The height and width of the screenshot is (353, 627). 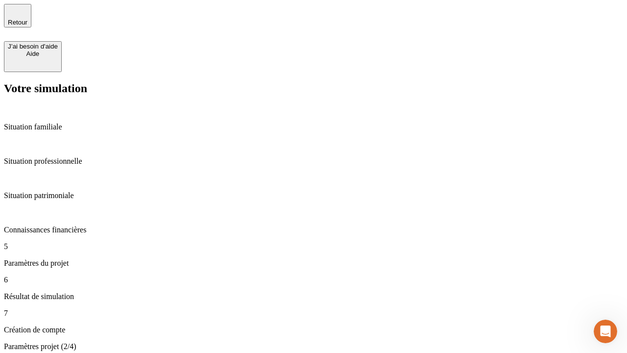 What do you see at coordinates (314, 247) in the screenshot?
I see `p: 5` at bounding box center [314, 247].